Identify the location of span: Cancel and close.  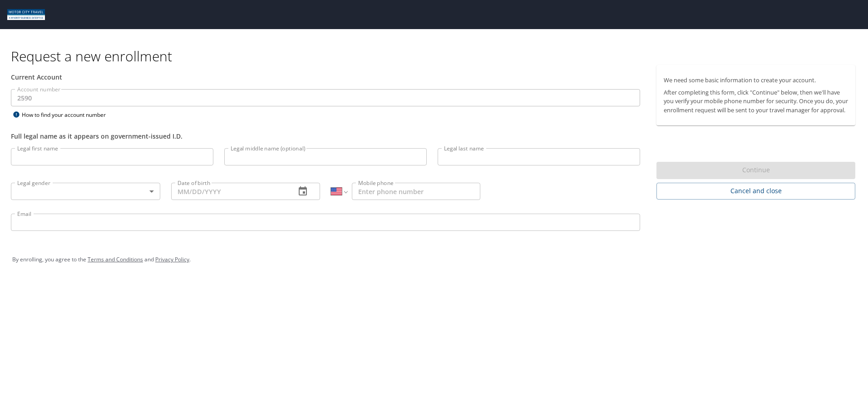
(756, 191).